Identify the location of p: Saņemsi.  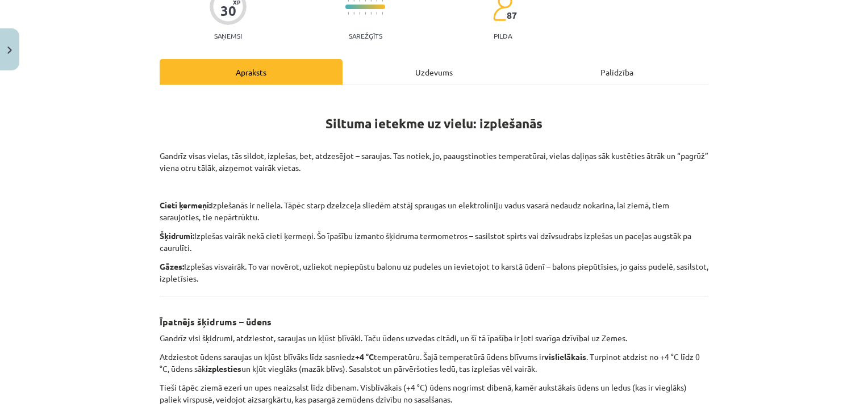
(228, 35).